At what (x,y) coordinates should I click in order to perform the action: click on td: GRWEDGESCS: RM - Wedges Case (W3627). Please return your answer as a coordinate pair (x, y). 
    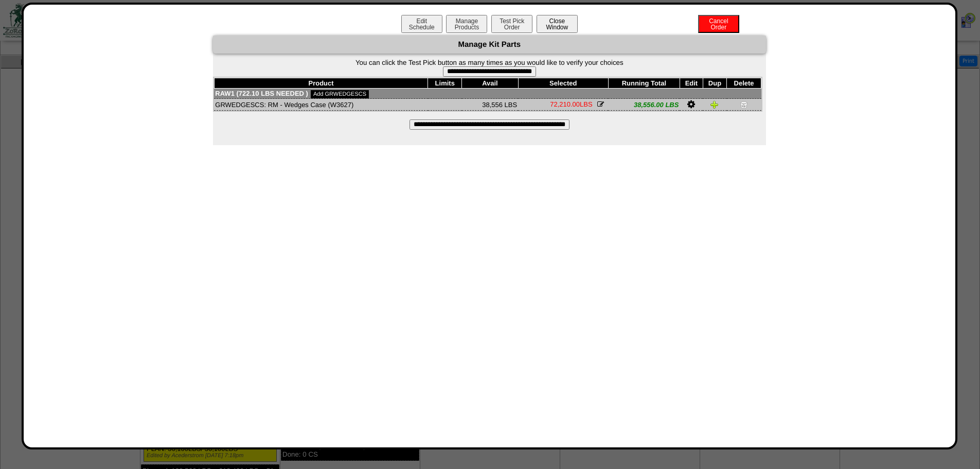
    Looking at the image, I should click on (321, 105).